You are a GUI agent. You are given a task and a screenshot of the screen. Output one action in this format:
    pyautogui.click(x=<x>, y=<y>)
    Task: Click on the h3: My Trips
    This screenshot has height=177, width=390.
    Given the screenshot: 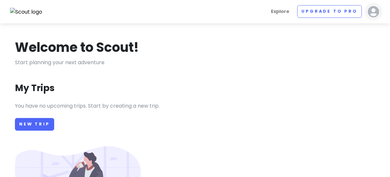 What is the action you would take?
    pyautogui.click(x=35, y=88)
    